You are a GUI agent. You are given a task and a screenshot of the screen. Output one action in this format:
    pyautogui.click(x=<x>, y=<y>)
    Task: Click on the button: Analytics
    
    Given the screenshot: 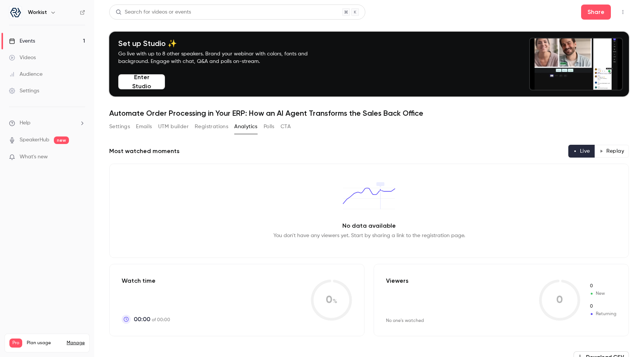 What is the action you would take?
    pyautogui.click(x=246, y=127)
    